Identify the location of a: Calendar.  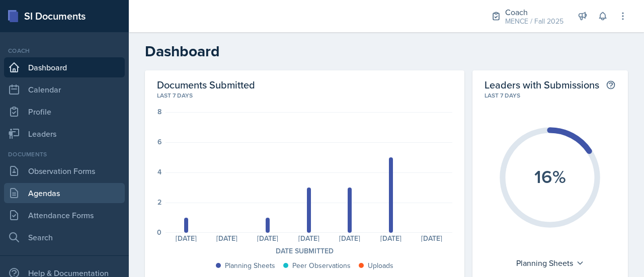
(64, 89).